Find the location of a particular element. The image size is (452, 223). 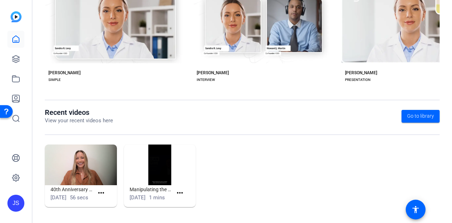

img: 40th Anniversary Self-Recording Instructions is located at coordinates (81, 165).